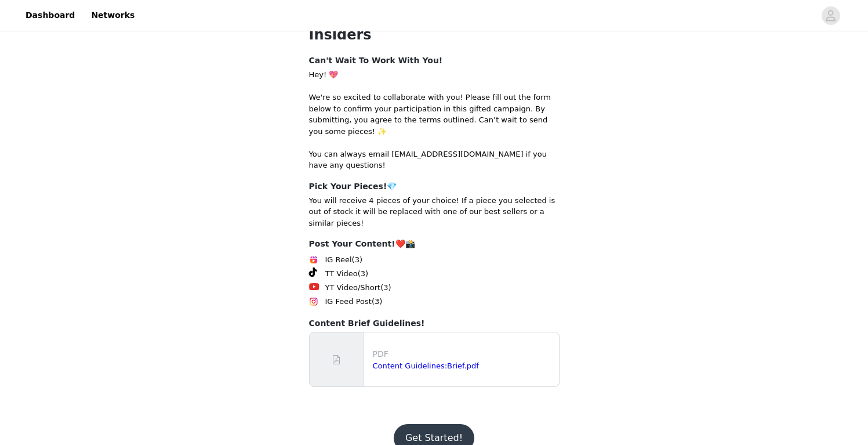 The width and height of the screenshot is (868, 445). What do you see at coordinates (830, 15) in the screenshot?
I see `div: avatar` at bounding box center [830, 15].